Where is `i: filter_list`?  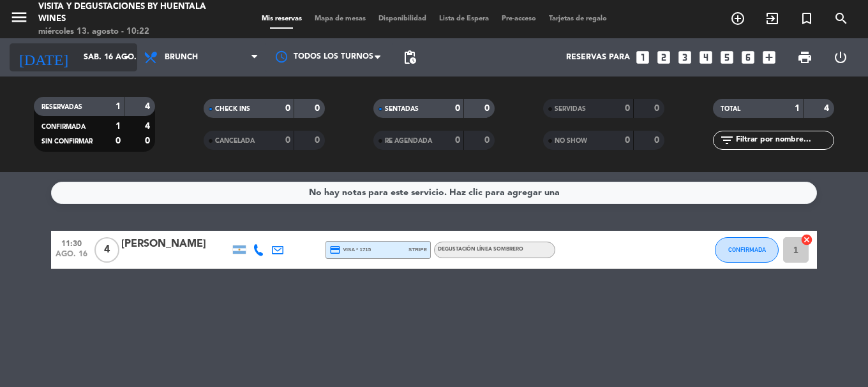
i: filter_list is located at coordinates (727, 140).